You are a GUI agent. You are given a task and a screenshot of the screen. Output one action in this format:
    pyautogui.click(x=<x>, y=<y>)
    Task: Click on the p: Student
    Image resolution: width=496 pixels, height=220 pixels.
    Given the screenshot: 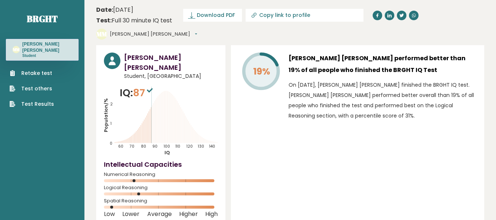 What is the action you would take?
    pyautogui.click(x=47, y=56)
    